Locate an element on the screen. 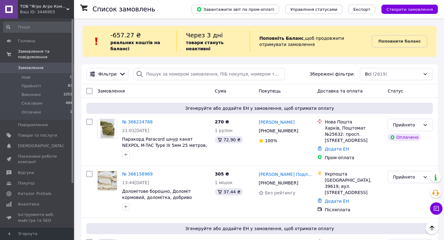 This screenshot has height=240, width=444. span: Головна is located at coordinates (27, 41).